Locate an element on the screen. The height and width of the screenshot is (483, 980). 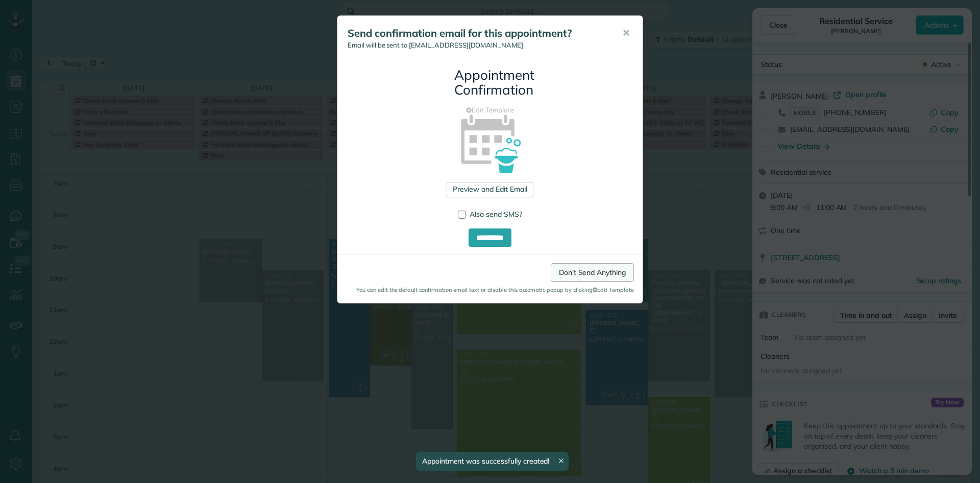
img: appointment_confirmation_icon-141e34405f88b12ade42628e8c248340957700ab75a12ae832a8710e9b578dc5.png is located at coordinates (490, 142).